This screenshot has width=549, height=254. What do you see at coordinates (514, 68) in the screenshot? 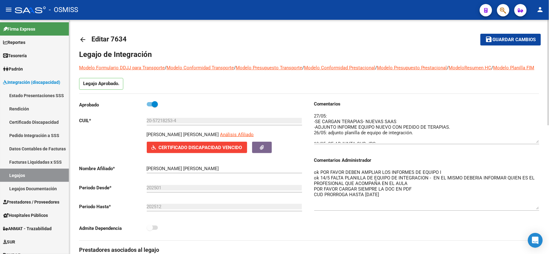
I see `a: Modelo Planilla FIM` at bounding box center [514, 68].